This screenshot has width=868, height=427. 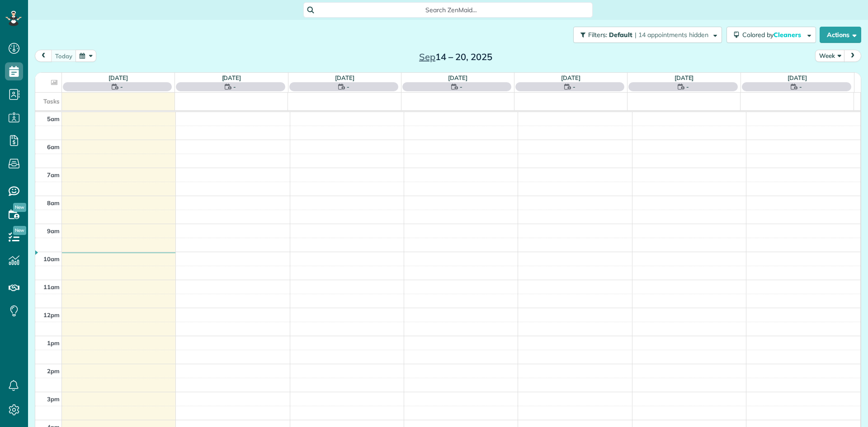 I want to click on button: Filters: Default | 14 appointments hidden, so click(x=647, y=35).